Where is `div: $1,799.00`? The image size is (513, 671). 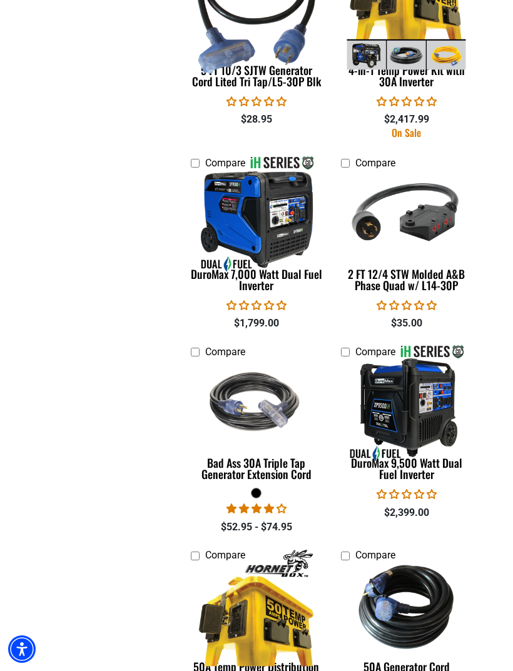 div: $1,799.00 is located at coordinates (257, 324).